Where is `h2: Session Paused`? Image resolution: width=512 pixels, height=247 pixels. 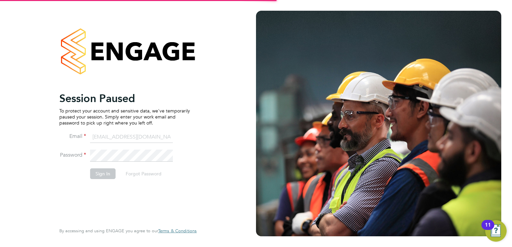 h2: Session Paused is located at coordinates (125, 98).